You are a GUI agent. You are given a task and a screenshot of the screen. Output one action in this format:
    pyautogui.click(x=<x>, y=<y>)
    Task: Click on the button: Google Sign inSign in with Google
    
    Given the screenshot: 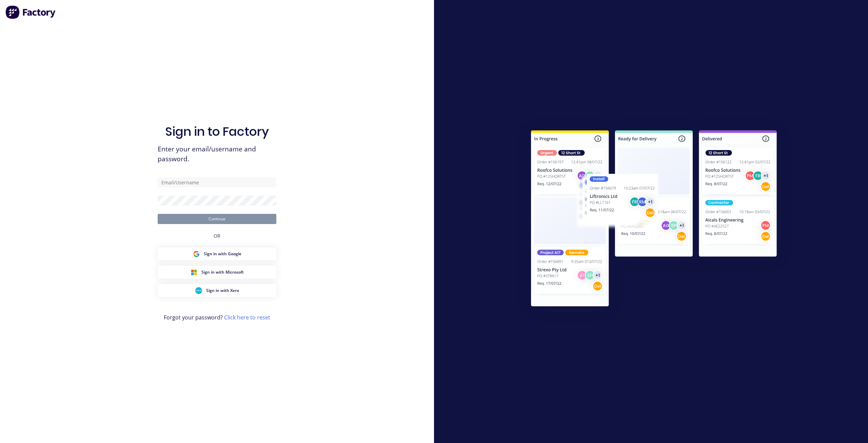 What is the action you would take?
    pyautogui.click(x=217, y=254)
    